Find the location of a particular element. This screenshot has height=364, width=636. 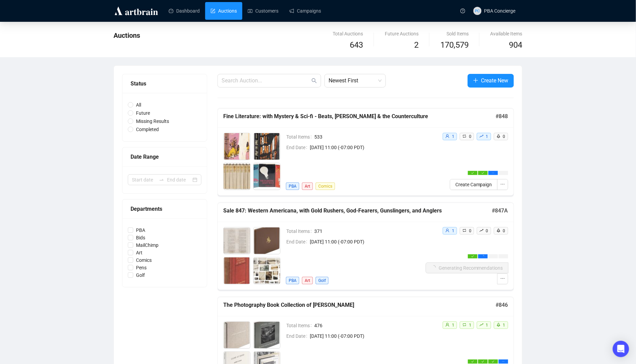

div: Status is located at coordinates (165, 84).